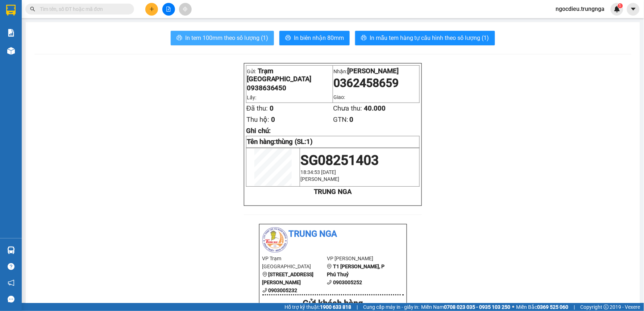 The image size is (644, 311). Describe the element at coordinates (543, 307) in the screenshot. I see `span: Miền Bắc` at that location.